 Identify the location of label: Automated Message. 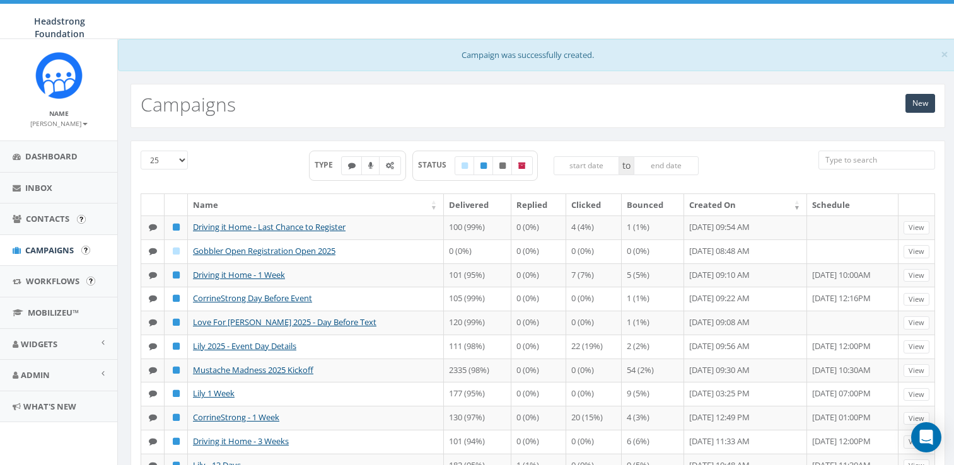
(390, 166).